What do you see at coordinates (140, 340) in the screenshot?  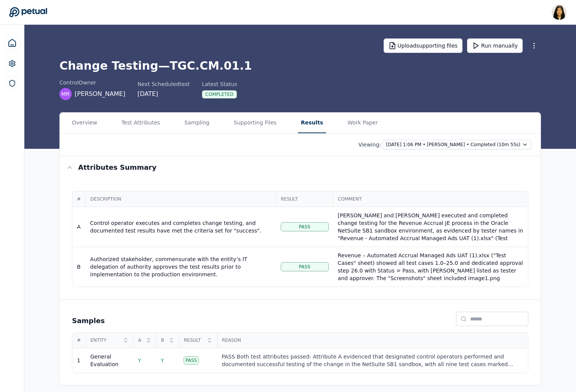 I see `span: A` at bounding box center [140, 340].